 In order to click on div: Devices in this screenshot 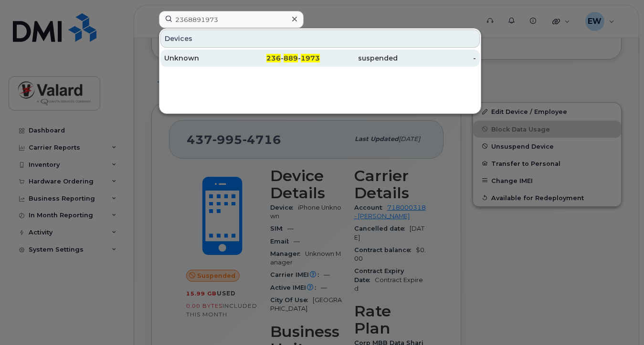, I will do `click(319, 39)`.